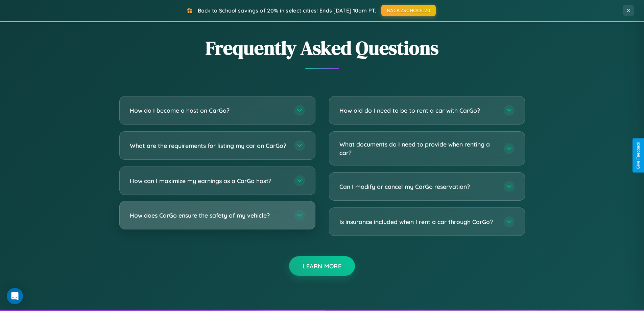  I want to click on h3: Is insurance included when I rent a car through CarGo?, so click(418, 222).